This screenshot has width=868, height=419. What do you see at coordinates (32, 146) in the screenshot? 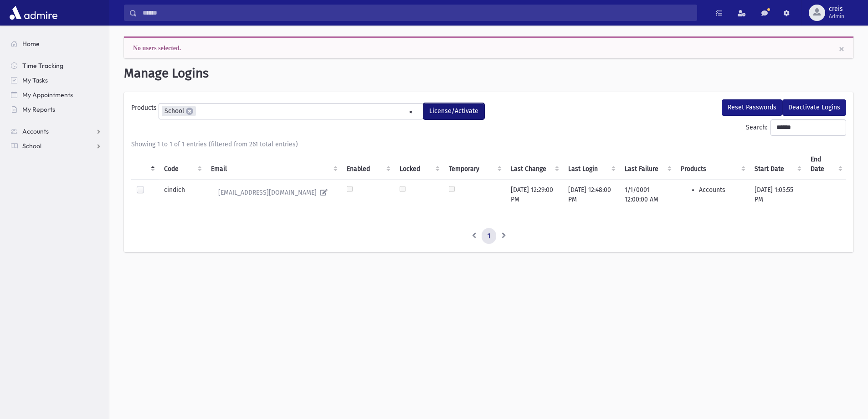
I see `span: School` at bounding box center [32, 146].